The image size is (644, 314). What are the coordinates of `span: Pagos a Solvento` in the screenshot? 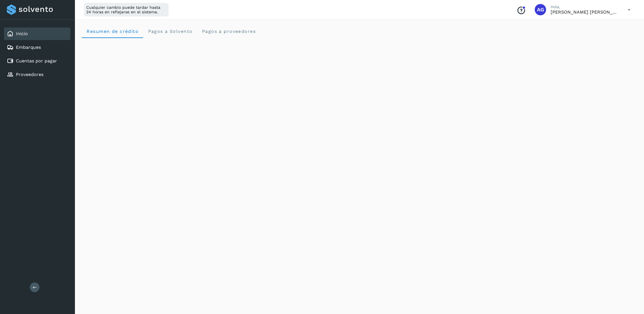 It's located at (170, 31).